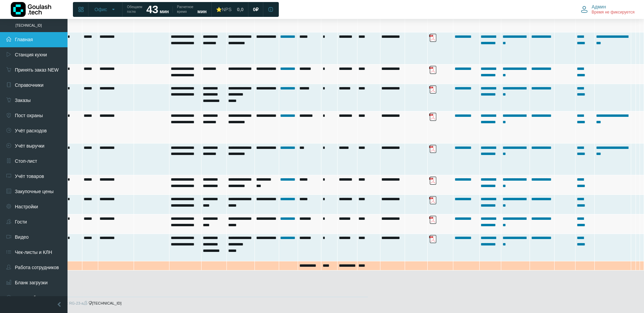 The height and width of the screenshot is (313, 644). I want to click on span: 0,0, so click(240, 10).